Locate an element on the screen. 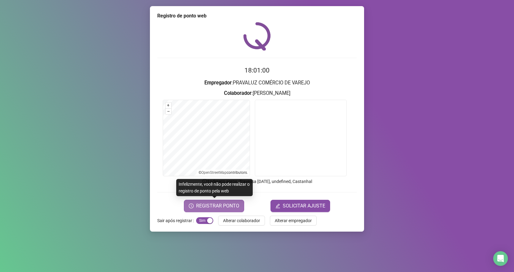  label: Sair após registrar is located at coordinates (177, 221).